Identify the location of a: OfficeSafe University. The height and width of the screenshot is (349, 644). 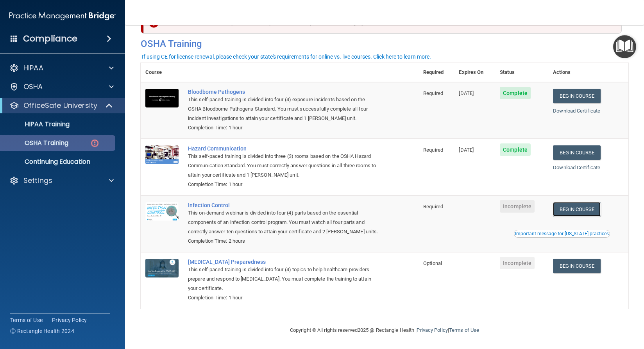
(61, 105).